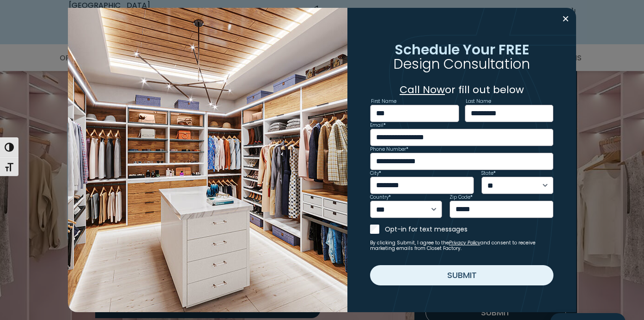  I want to click on span: Schedule Your FREE, so click(462, 49).